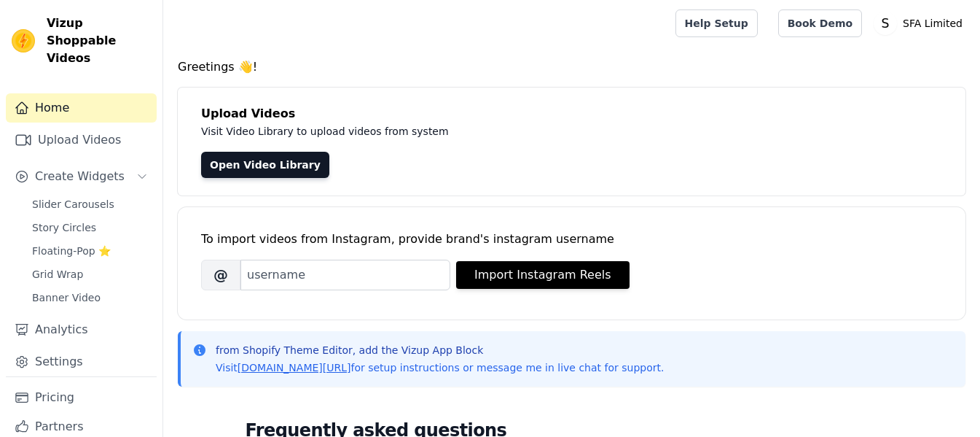 Image resolution: width=980 pixels, height=437 pixels. Describe the element at coordinates (66, 297) in the screenshot. I see `span: Banner Video` at that location.